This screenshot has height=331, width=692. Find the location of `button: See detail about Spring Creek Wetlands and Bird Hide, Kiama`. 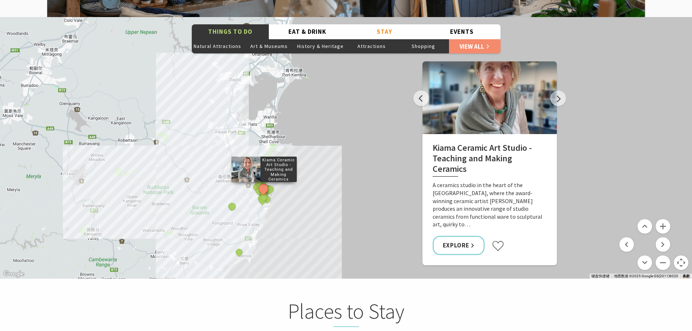

button: See detail about Spring Creek Wetlands and Bird Hide, Kiama is located at coordinates (258, 182).